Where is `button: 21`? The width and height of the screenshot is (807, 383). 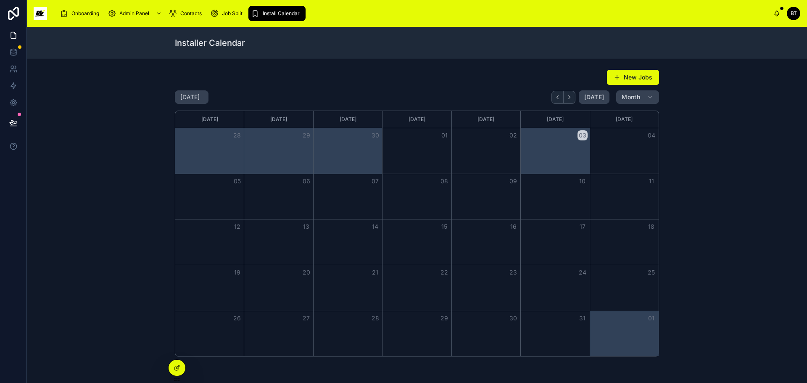
button: 21 is located at coordinates (375, 272).